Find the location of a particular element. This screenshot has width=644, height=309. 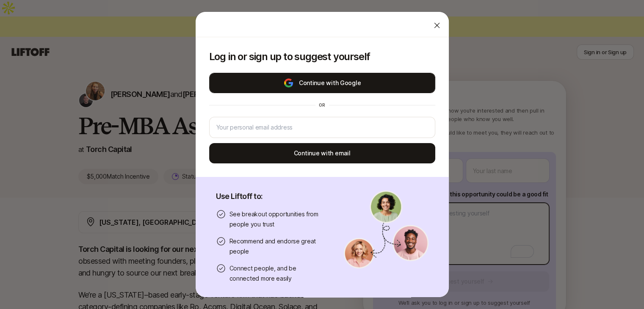

button: Continue with Google is located at coordinates (322, 83).